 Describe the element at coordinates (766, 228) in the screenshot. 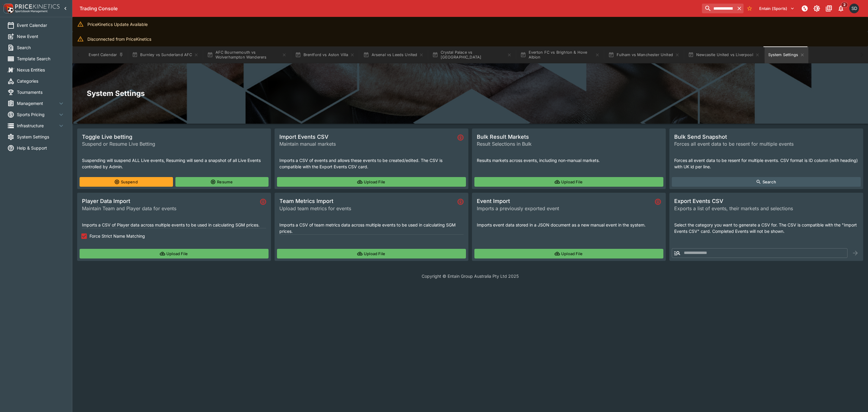

I see `p: Select the category you want to generate a CSV for. The CSV is compatible with the "Import Events...` at that location.